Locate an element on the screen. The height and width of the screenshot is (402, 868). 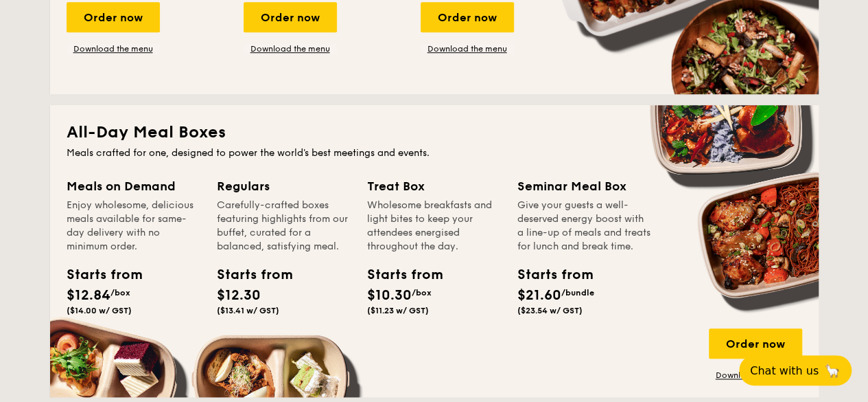
span: ($11.23 w/ GST) is located at coordinates (398, 310).